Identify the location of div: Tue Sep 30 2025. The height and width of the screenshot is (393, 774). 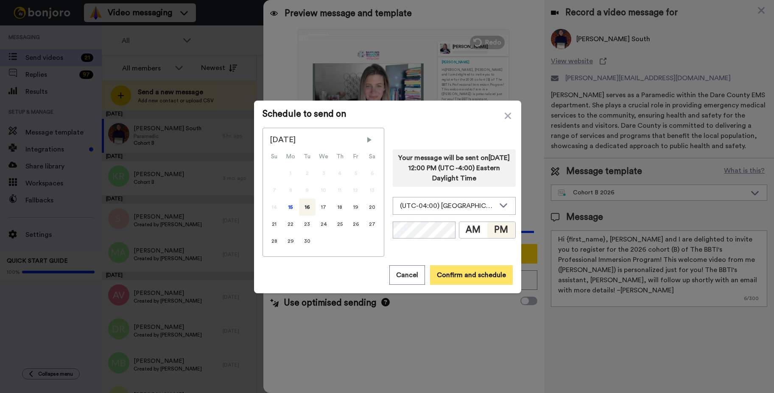
(307, 241).